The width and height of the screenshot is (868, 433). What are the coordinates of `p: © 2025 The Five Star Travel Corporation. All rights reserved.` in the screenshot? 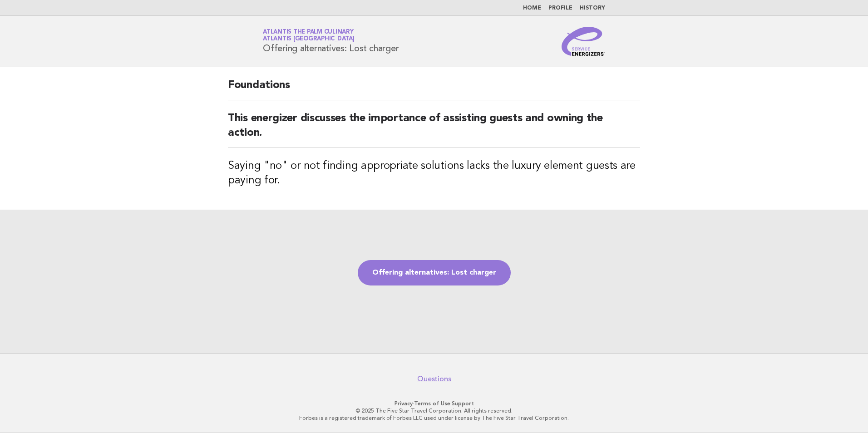 It's located at (434, 411).